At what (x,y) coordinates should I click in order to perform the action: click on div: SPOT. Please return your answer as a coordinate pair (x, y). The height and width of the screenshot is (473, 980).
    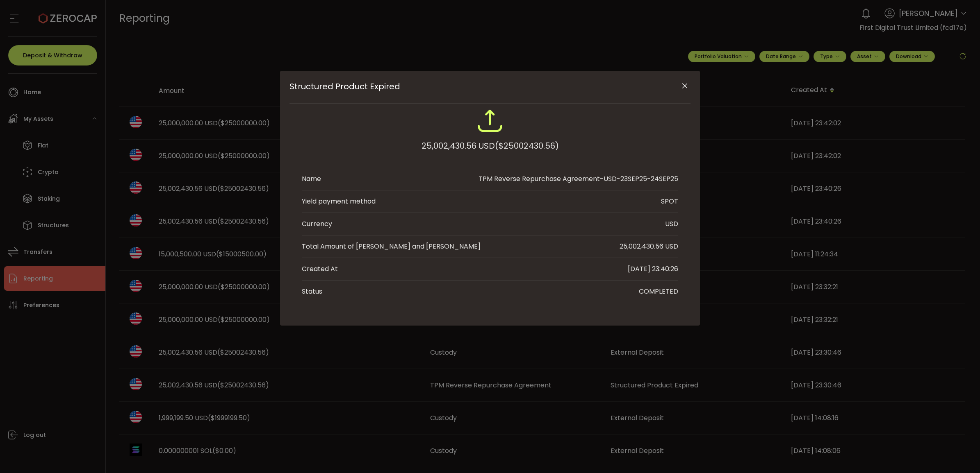
    Looking at the image, I should click on (669, 201).